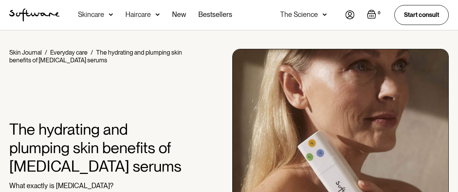 The height and width of the screenshot is (192, 458). What do you see at coordinates (34, 15) in the screenshot?
I see `img: Software Logo` at bounding box center [34, 15].